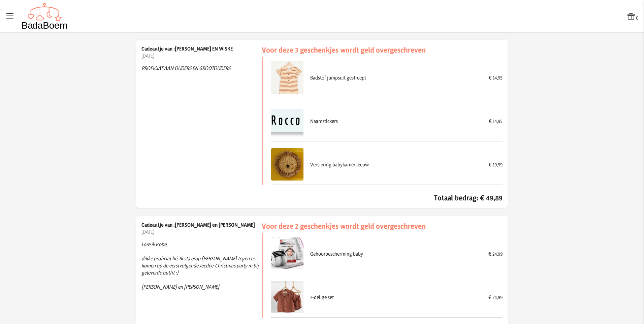 This screenshot has width=644, height=324. Describe the element at coordinates (201, 68) in the screenshot. I see `p: PROFICIAT AAN OUDERS EN GROOTOUDERS` at that location.